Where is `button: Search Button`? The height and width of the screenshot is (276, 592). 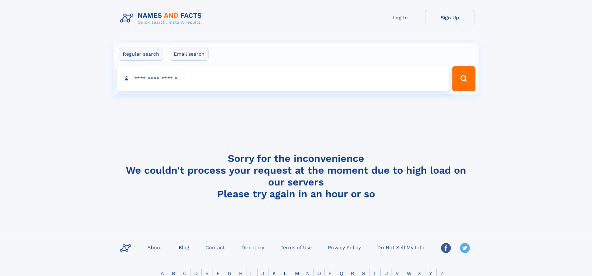 button: Search Button is located at coordinates (464, 79).